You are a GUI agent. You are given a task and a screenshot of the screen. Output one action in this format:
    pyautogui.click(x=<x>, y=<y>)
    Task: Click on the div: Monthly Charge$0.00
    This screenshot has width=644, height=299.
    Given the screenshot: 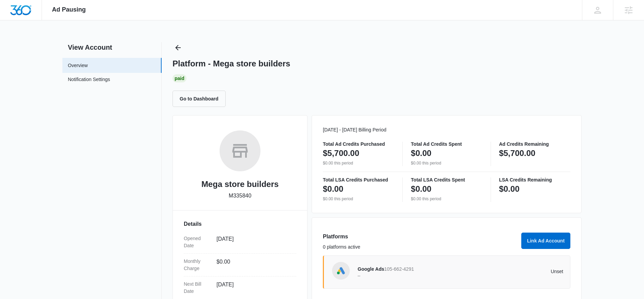 What is the action you would take?
    pyautogui.click(x=240, y=265)
    